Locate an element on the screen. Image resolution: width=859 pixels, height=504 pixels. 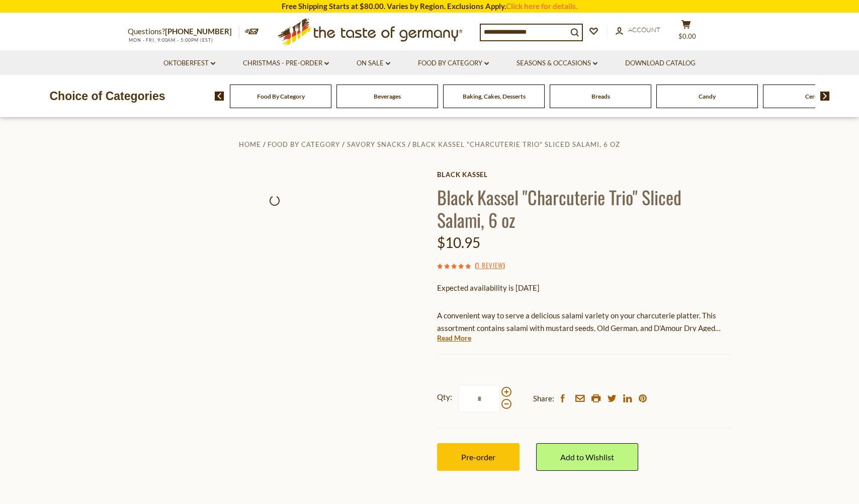
a: On Sale is located at coordinates (373, 64).